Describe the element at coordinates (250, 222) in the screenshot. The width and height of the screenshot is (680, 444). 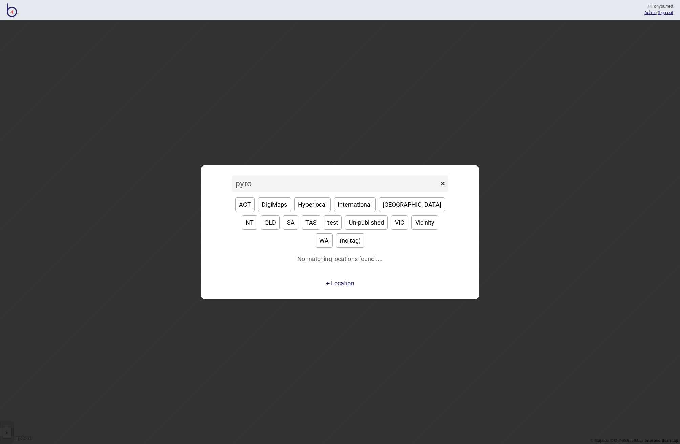
I see `button: NT` at that location.